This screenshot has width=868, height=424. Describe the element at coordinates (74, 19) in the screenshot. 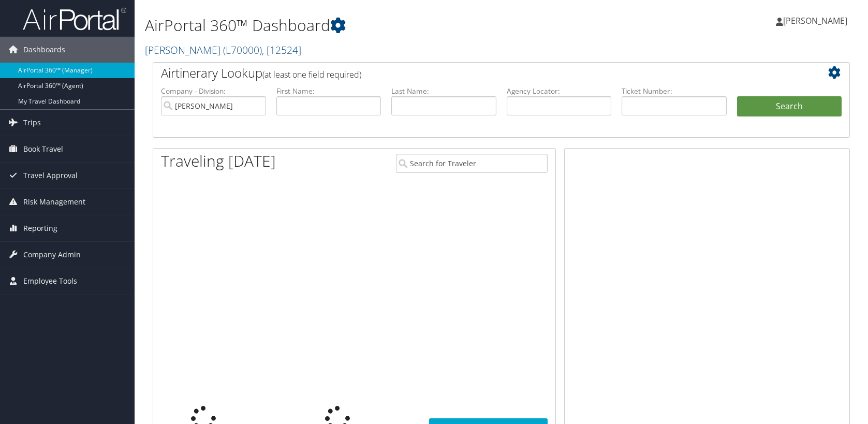

I see `img: airportal-logo.png` at that location.